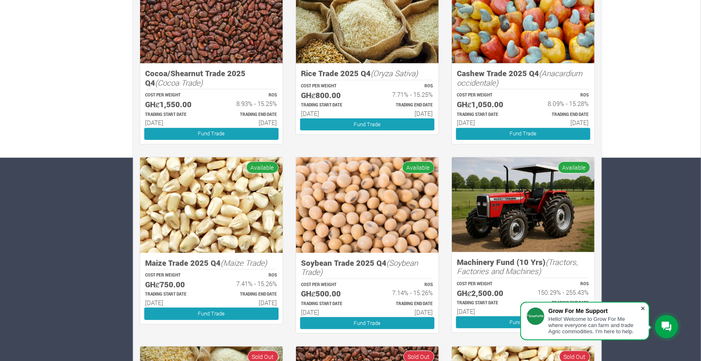  Describe the element at coordinates (559, 104) in the screenshot. I see `h6: 8.09% - 15.28%` at that location.